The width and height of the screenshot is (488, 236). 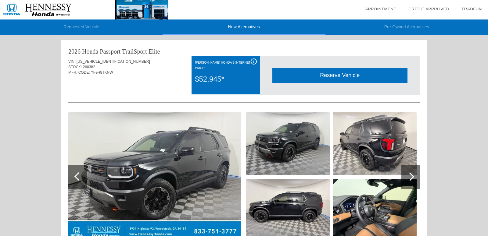 I want to click on span: 260382, so click(x=89, y=67).